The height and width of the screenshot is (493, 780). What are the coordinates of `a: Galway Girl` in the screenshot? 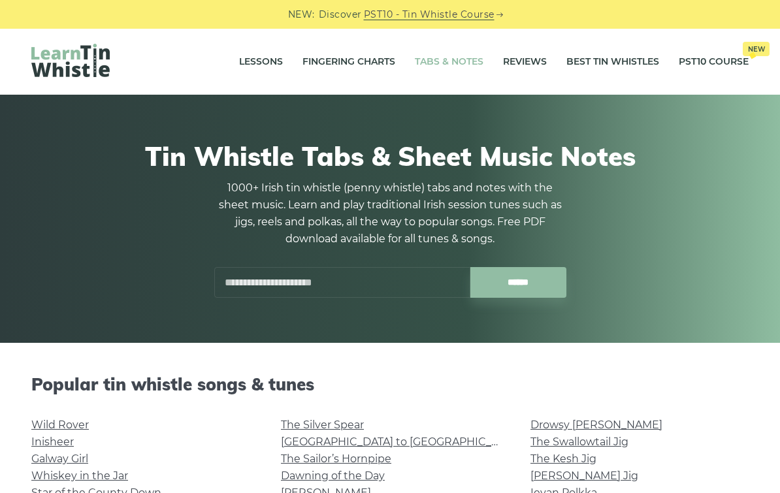 It's located at (59, 459).